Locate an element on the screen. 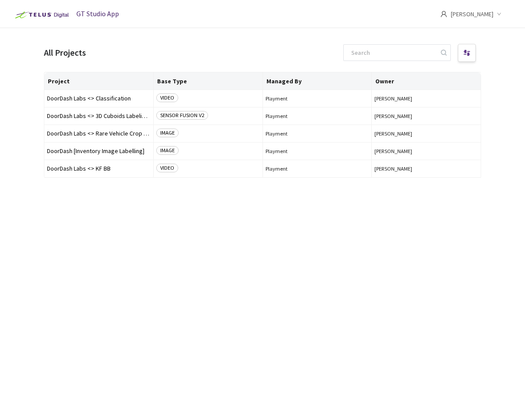 This screenshot has width=525, height=418. span: DoorDash Labs <> Rare Vehicle Crop Classification is located at coordinates (99, 133).